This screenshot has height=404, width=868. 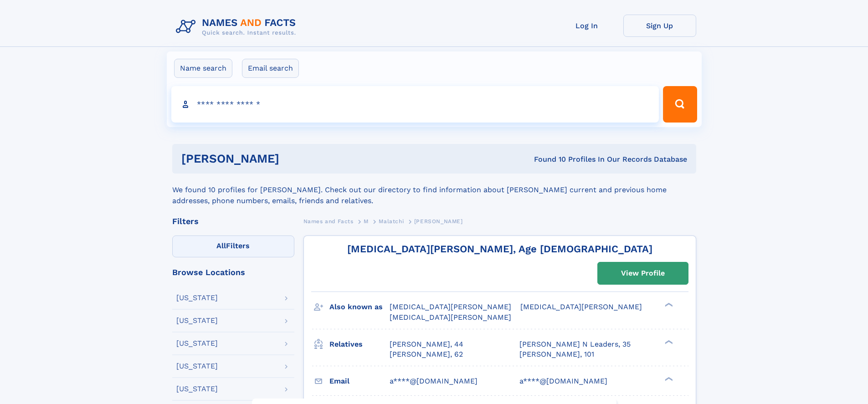 I want to click on img: Logo Names and Facts, so click(x=237, y=27).